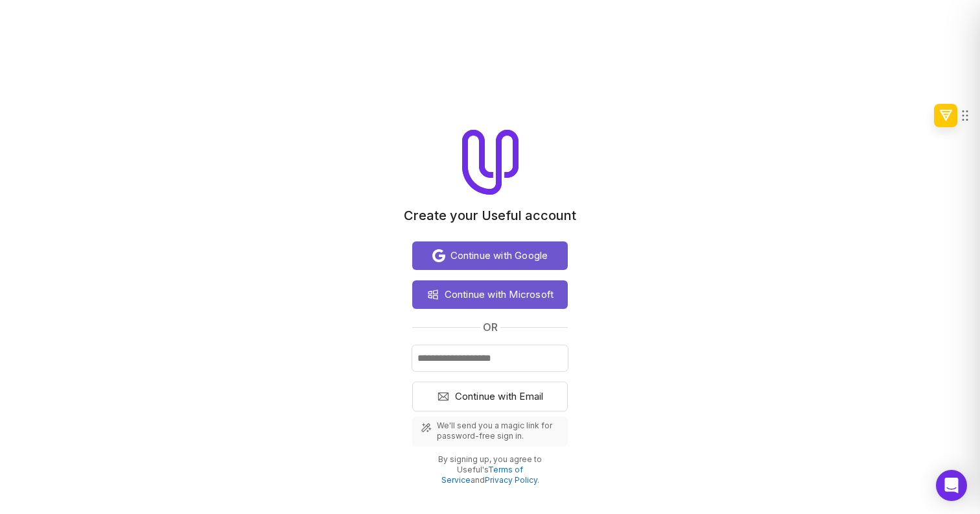  What do you see at coordinates (490, 396) in the screenshot?
I see `button: Continue with Email` at bounding box center [490, 396].